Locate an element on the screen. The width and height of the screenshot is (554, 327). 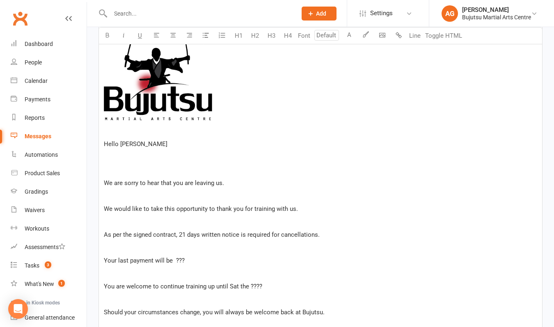
div: AG is located at coordinates (450, 14).